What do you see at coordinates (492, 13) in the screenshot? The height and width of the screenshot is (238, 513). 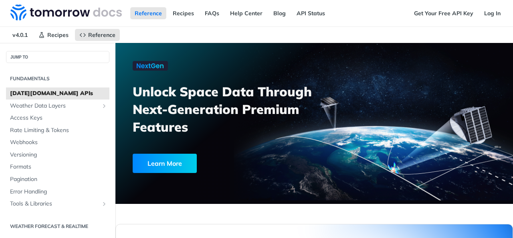 I see `a: Log In` at bounding box center [492, 13].